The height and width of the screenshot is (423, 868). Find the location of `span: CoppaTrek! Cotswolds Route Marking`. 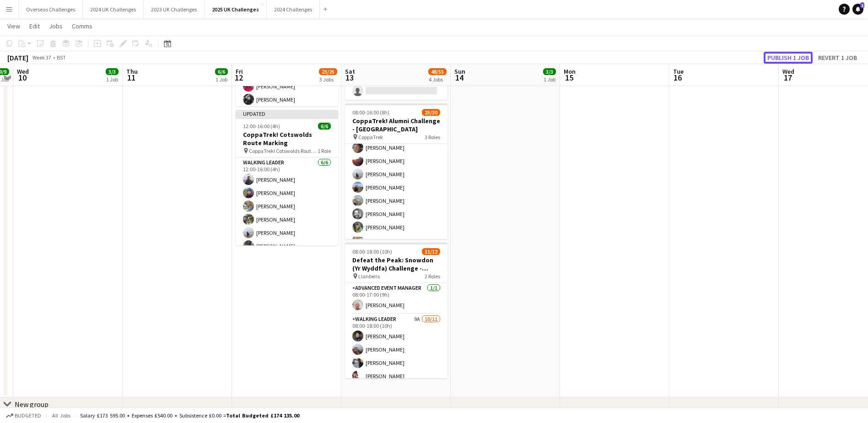

span: CoppaTrek! Cotswolds Route Marking is located at coordinates (283, 150).